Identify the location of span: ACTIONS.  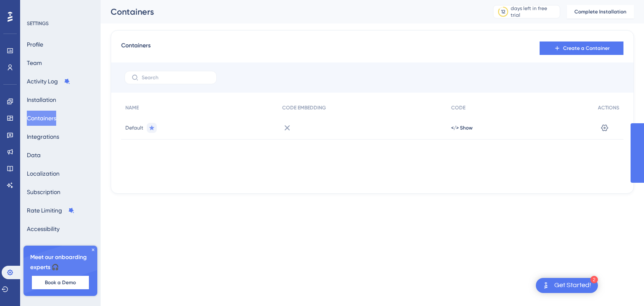
(608, 108).